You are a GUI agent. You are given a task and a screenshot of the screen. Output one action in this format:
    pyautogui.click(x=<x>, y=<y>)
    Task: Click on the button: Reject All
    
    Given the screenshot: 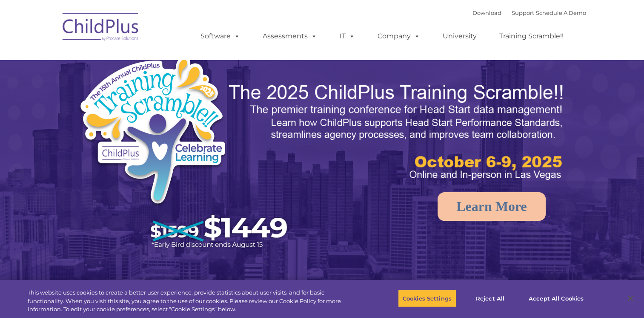 What is the action you would take?
    pyautogui.click(x=490, y=298)
    